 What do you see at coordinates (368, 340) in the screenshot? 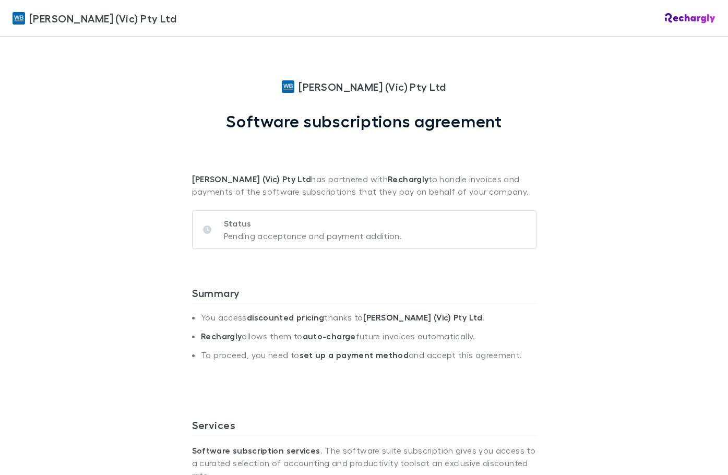
I see `li: allows them to future invoices automatically.` at bounding box center [368, 340].